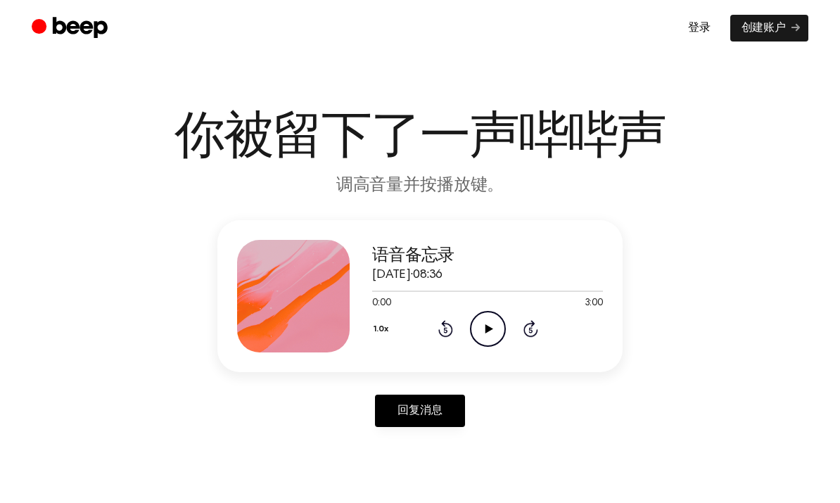 Image resolution: width=840 pixels, height=503 pixels. What do you see at coordinates (420, 186) in the screenshot?
I see `font: 调高音量并按播放键。` at bounding box center [420, 186].